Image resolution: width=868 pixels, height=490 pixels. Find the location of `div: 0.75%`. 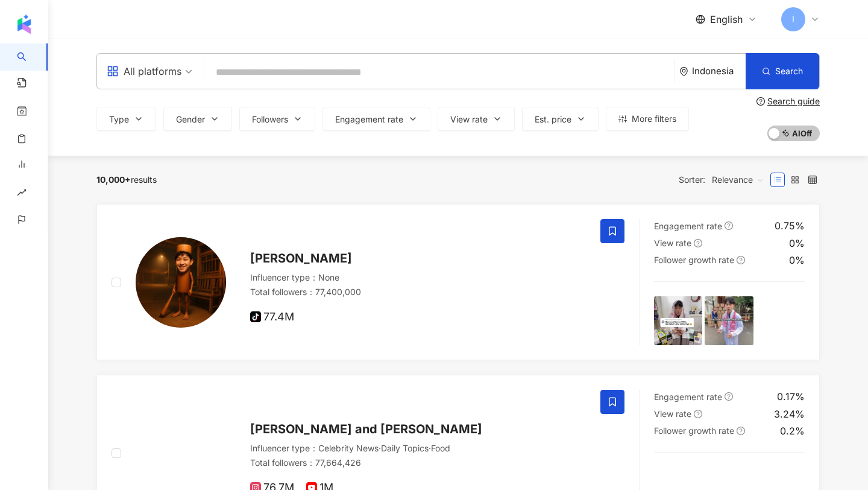

div: 0.75% is located at coordinates (790, 225).